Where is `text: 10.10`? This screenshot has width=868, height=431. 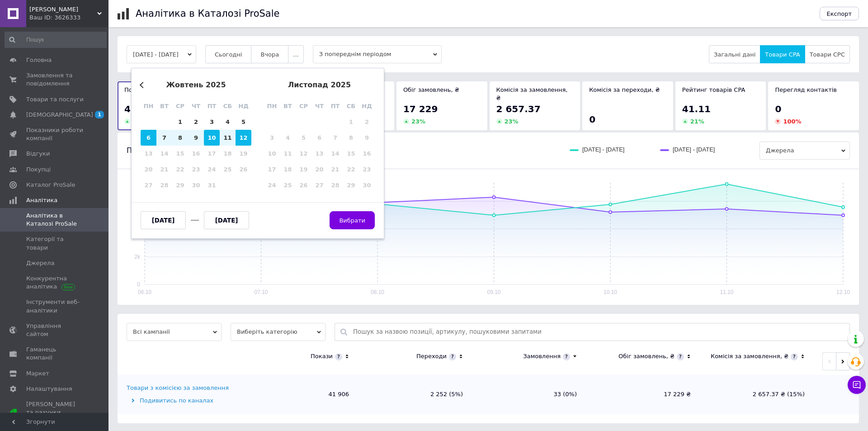 text: 10.10 is located at coordinates (610, 292).